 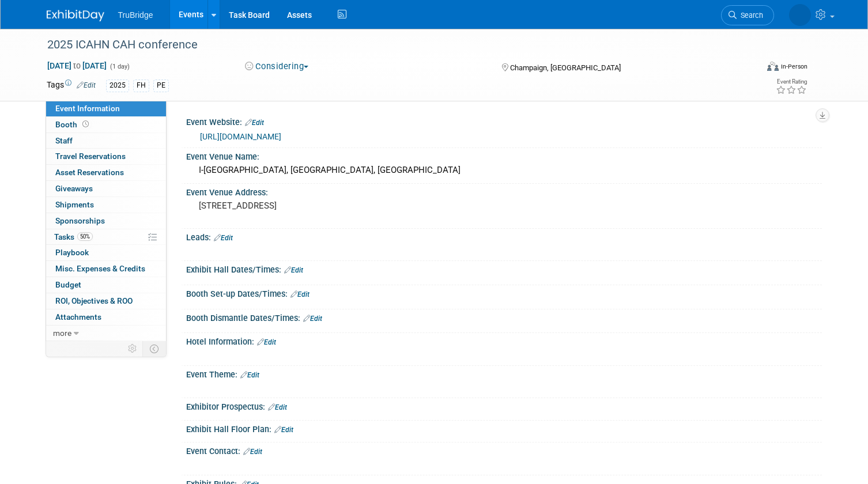 What do you see at coordinates (772, 66) in the screenshot?
I see `img: Format-Inperson.png` at bounding box center [772, 66].